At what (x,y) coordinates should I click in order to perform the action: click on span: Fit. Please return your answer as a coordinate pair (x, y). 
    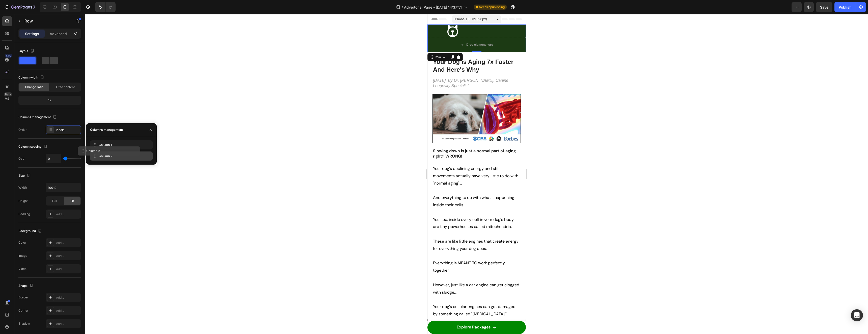
    Looking at the image, I should click on (72, 201).